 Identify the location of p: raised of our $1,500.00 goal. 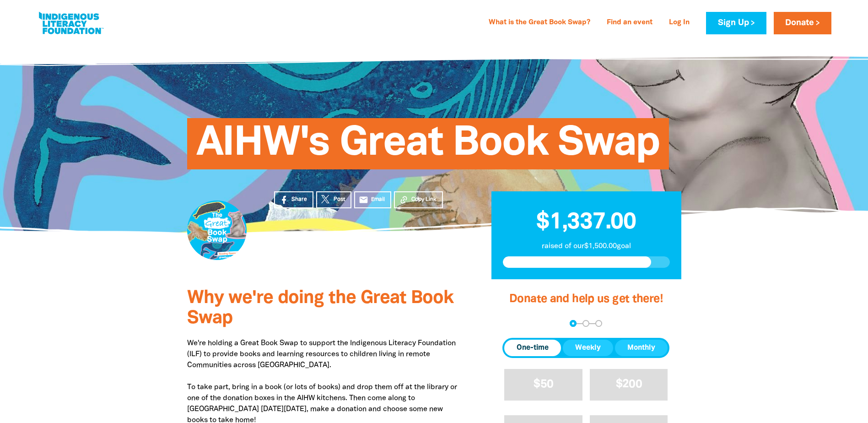
(586, 246).